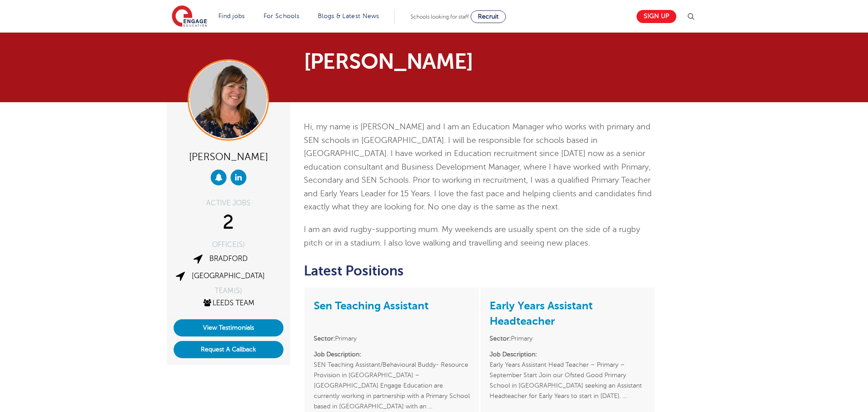 The image size is (868, 412). Describe the element at coordinates (281, 16) in the screenshot. I see `a: For Schools` at that location.